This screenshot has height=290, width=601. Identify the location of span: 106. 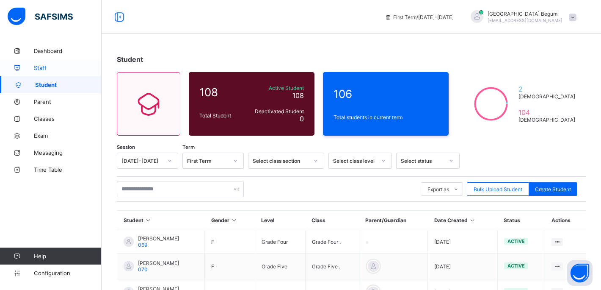
(386, 94).